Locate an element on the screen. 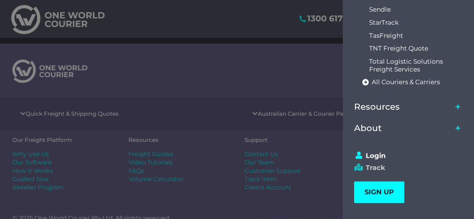 Image resolution: width=474 pixels, height=219 pixels. a: StarTrack is located at coordinates (416, 22).